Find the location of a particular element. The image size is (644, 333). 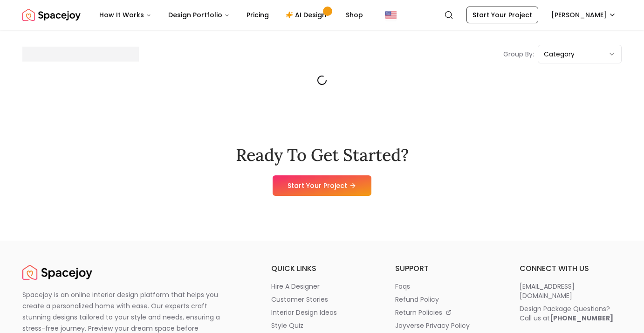

div: Design Package Questions? Call us at is located at coordinates (566, 313).